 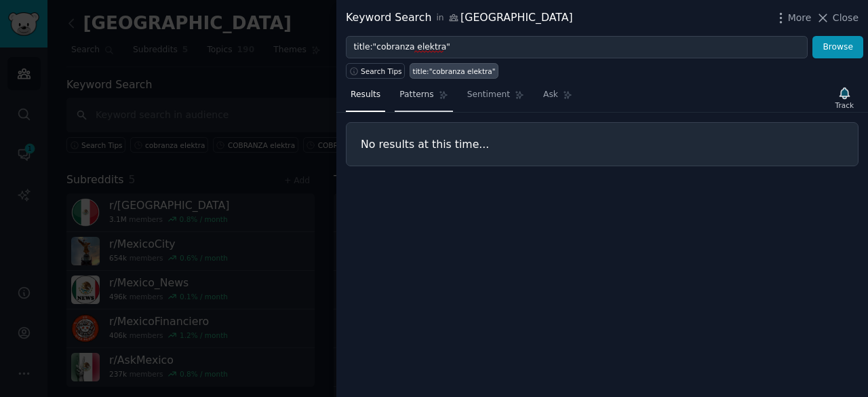 What do you see at coordinates (550, 95) in the screenshot?
I see `span: Ask` at bounding box center [550, 95].